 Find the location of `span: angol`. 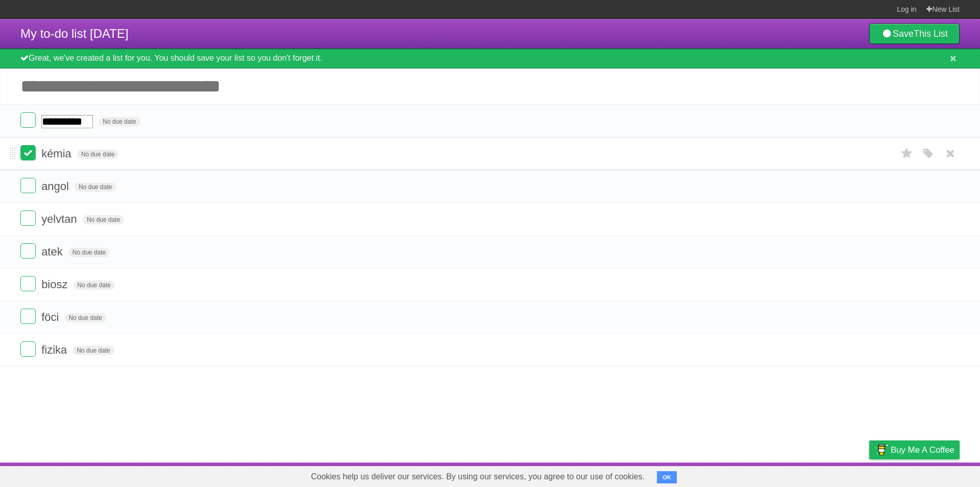

span: angol is located at coordinates (56, 186).